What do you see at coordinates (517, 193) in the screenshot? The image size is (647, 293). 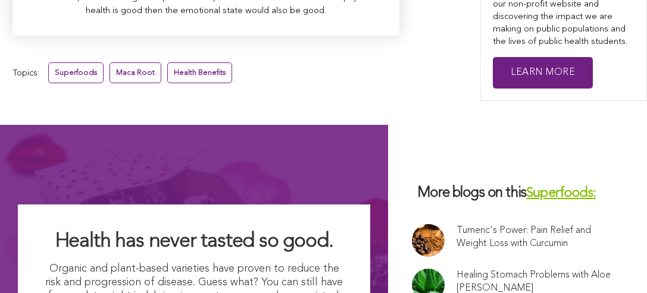 I see `h3: More blogs on this` at bounding box center [517, 193].